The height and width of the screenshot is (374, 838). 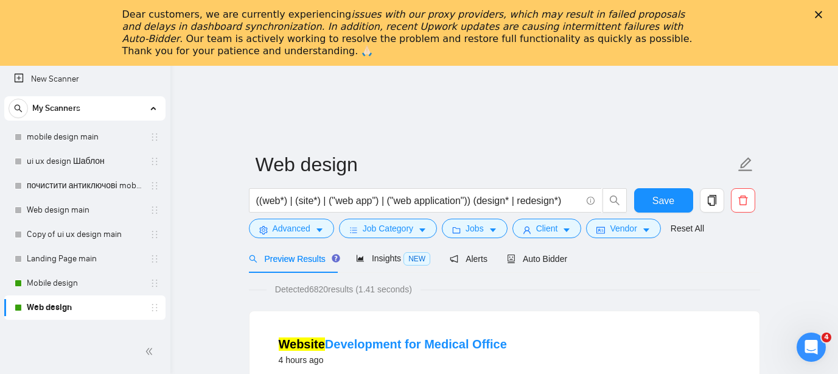 What do you see at coordinates (495, 164) in the screenshot?
I see `input: Scanner name...` at bounding box center [495, 164].